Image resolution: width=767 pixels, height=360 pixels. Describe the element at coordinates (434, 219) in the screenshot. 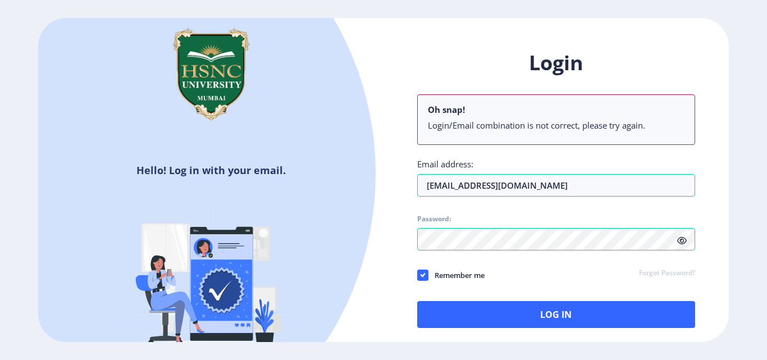

I see `label: Password:` at that location.